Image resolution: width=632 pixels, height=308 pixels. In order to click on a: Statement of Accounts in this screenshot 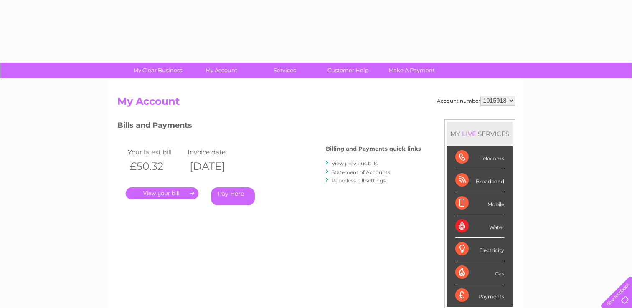, I will do `click(361, 172)`.